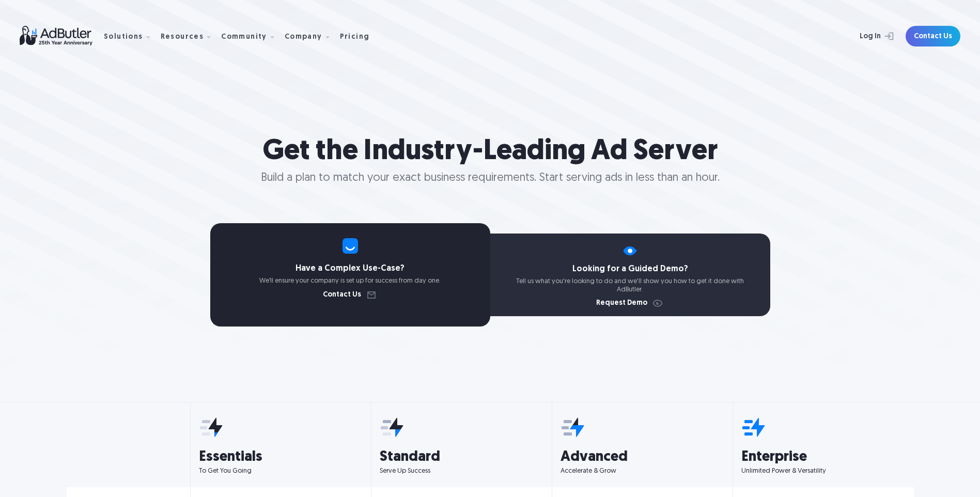 This screenshot has height=497, width=980. What do you see at coordinates (642, 457) in the screenshot?
I see `h3: Advanced` at bounding box center [642, 457].